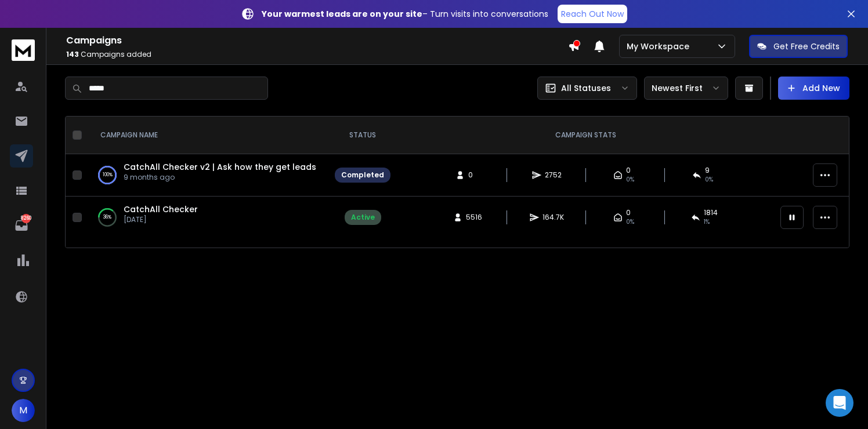  Describe the element at coordinates (660, 46) in the screenshot. I see `p: My Workspace` at that location.